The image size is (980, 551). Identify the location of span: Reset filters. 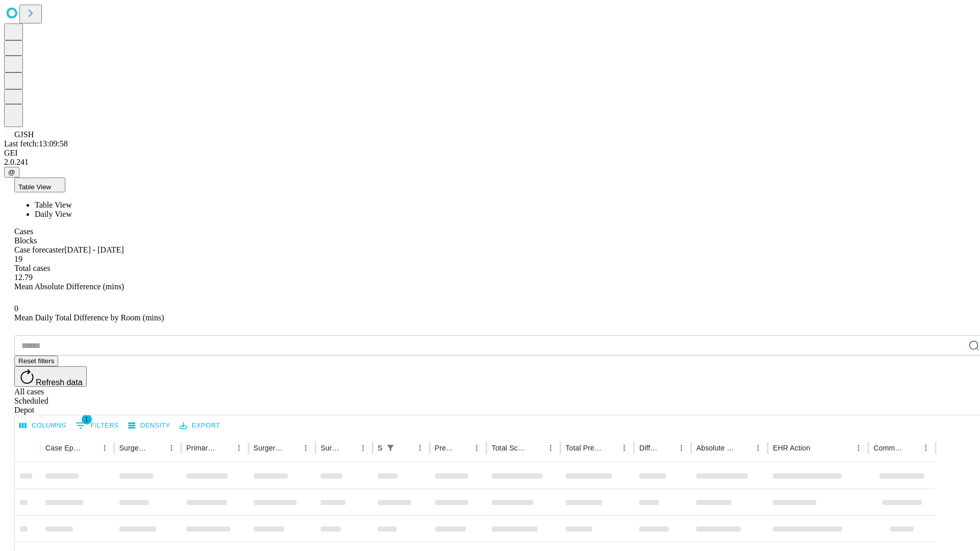
(36, 361).